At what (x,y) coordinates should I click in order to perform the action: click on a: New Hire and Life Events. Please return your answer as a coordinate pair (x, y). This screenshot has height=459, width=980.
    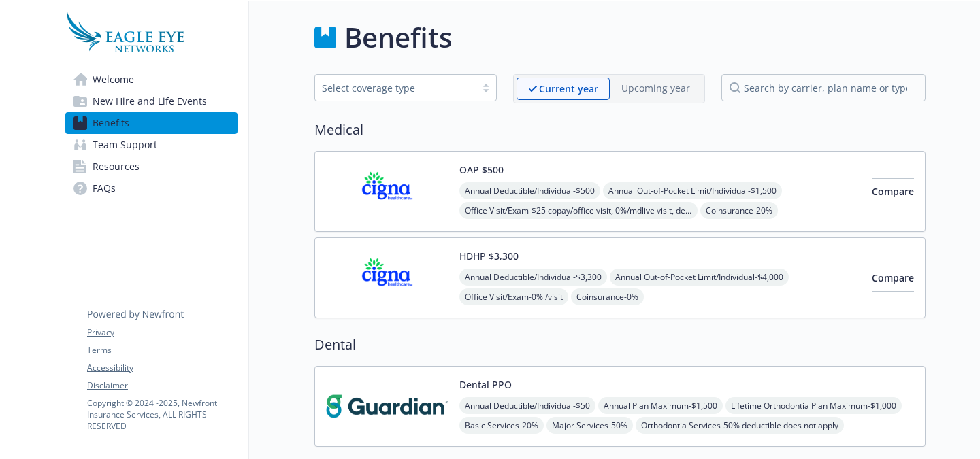
    Looking at the image, I should click on (151, 101).